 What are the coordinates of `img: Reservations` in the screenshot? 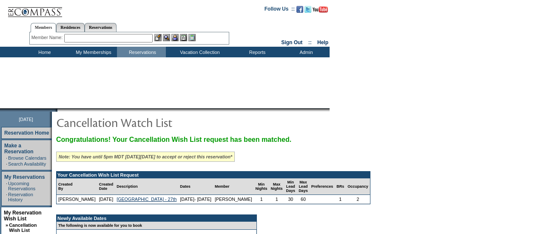 It's located at (183, 37).